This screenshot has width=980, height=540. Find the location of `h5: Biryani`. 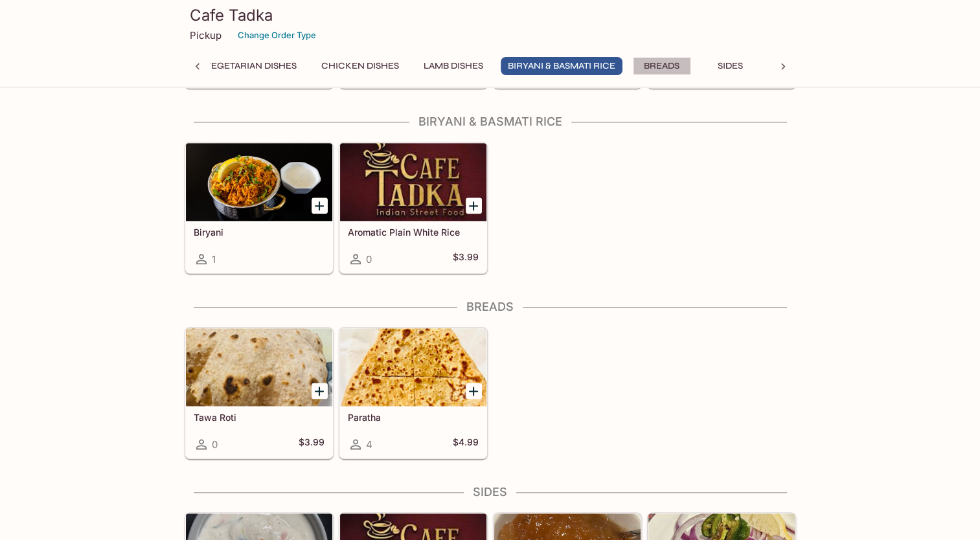

h5: Biryani is located at coordinates (259, 232).